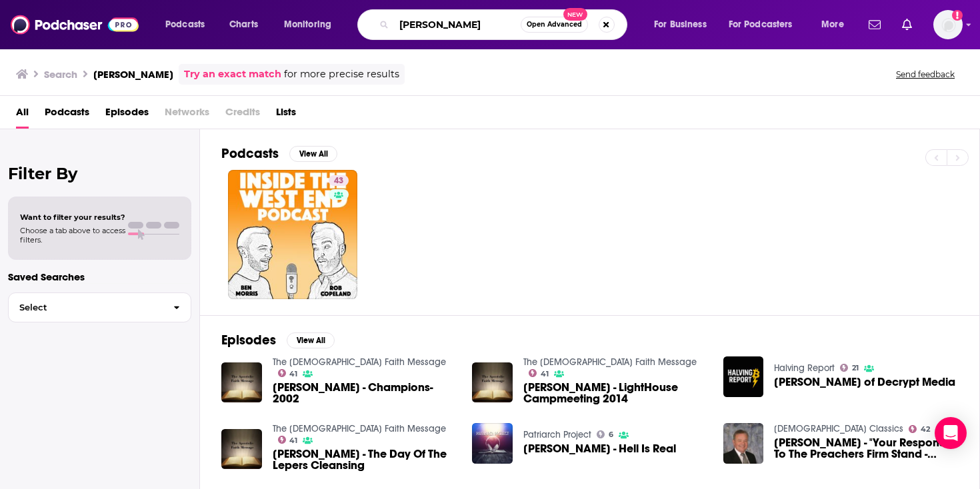 This screenshot has width=980, height=489. What do you see at coordinates (286, 115) in the screenshot?
I see `span: Lists` at bounding box center [286, 115].